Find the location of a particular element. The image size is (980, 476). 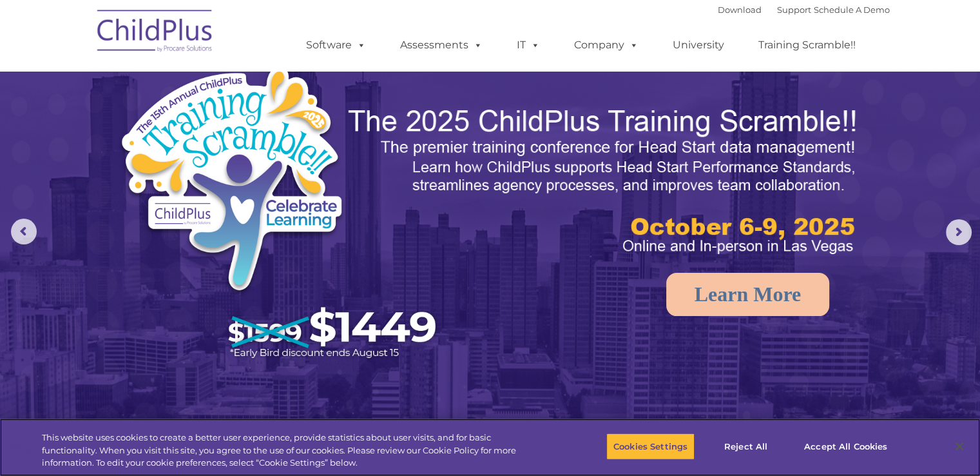

a: Download is located at coordinates (740, 10).